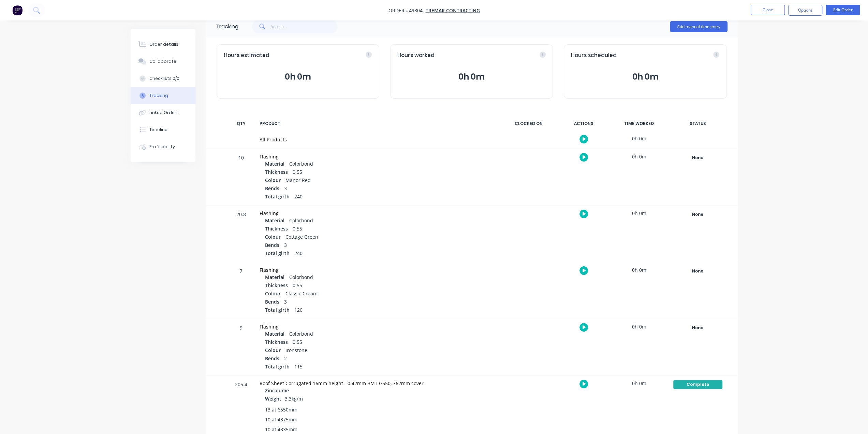 The width and height of the screenshot is (868, 434). Describe the element at coordinates (453, 10) in the screenshot. I see `a: Tremar Contracting` at that location.